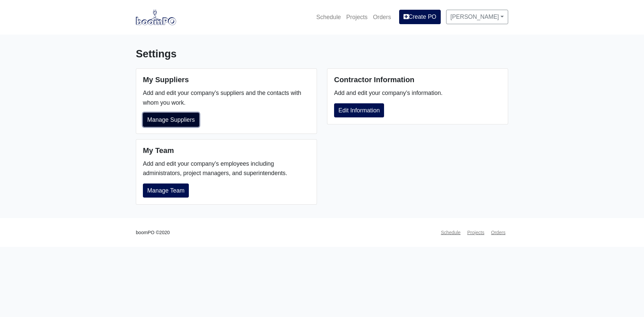  Describe the element at coordinates (152, 233) in the screenshot. I see `small: boomPO ©2020` at that location.